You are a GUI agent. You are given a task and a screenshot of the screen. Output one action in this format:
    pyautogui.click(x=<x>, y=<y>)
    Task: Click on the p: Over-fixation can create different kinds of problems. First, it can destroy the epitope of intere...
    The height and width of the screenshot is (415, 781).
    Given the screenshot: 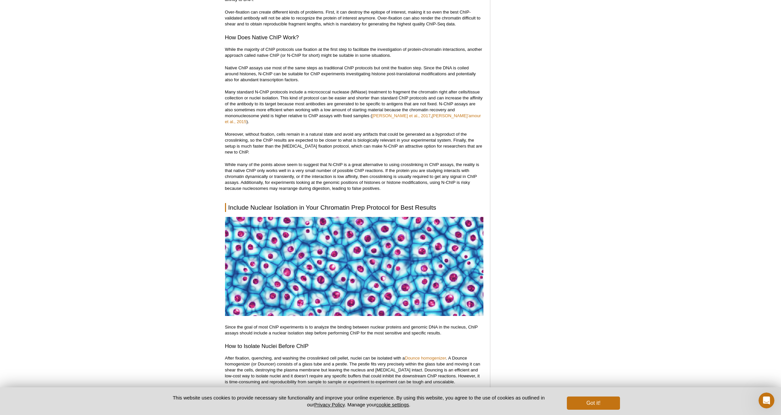 What is the action you would take?
    pyautogui.click(x=354, y=18)
    